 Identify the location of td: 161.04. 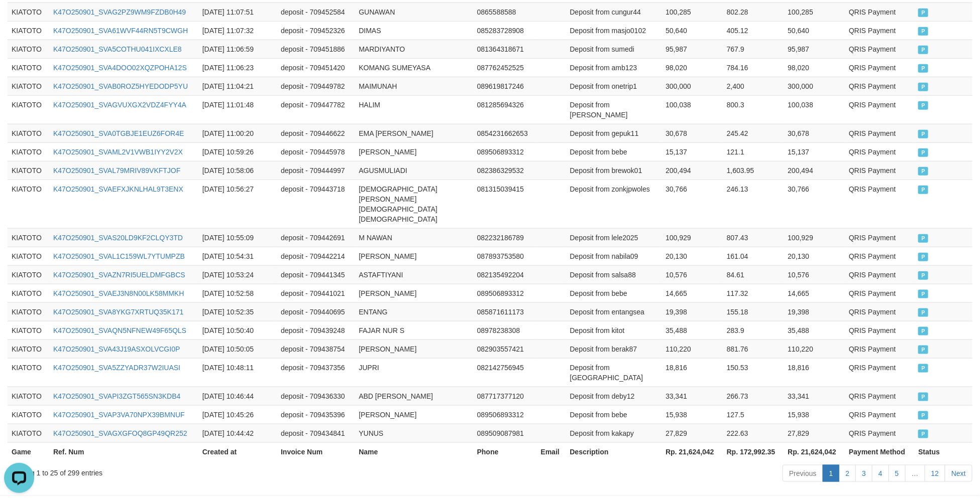
(753, 256).